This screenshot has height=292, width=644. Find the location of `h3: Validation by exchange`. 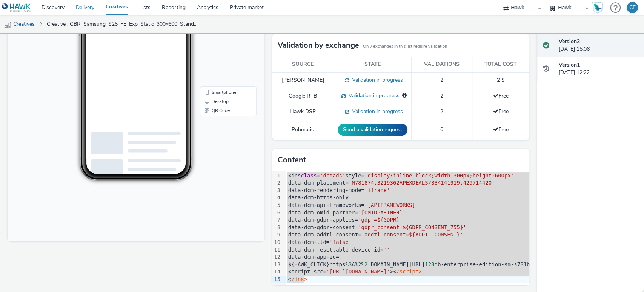

h3: Validation by exchange is located at coordinates (319, 45).